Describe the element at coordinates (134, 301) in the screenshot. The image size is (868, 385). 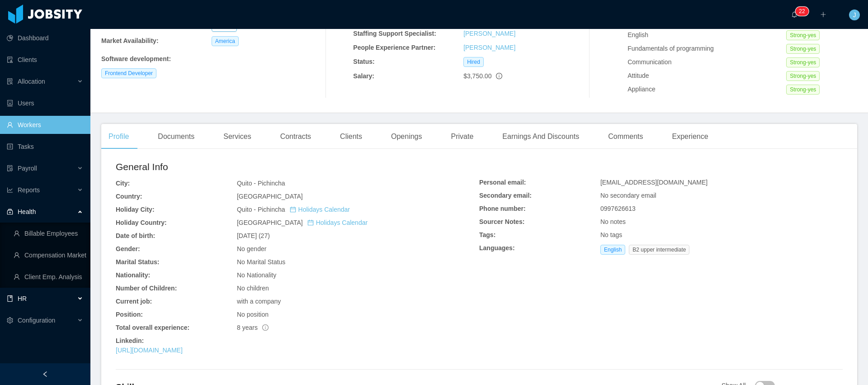
I see `b: Current job:` at that location.